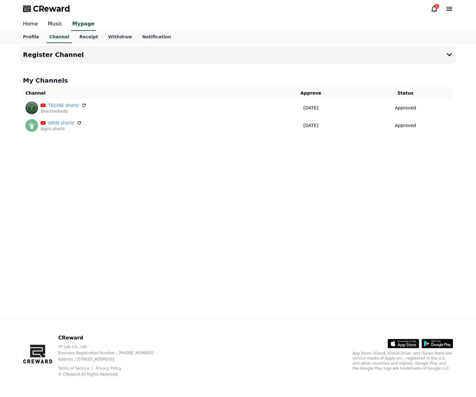 The image size is (476, 397). Describe the element at coordinates (111, 374) in the screenshot. I see `p: © CReward All Rights Reserved.` at that location.